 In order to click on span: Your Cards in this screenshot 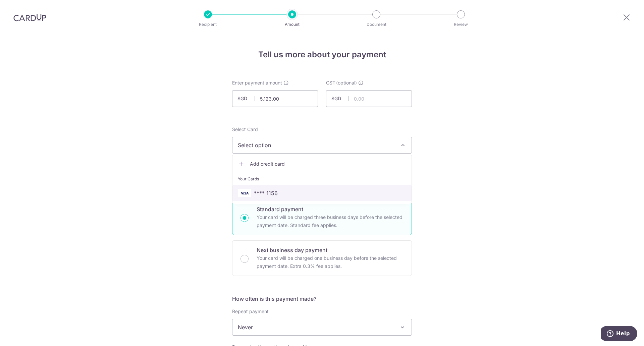, I will do `click(248, 179)`.